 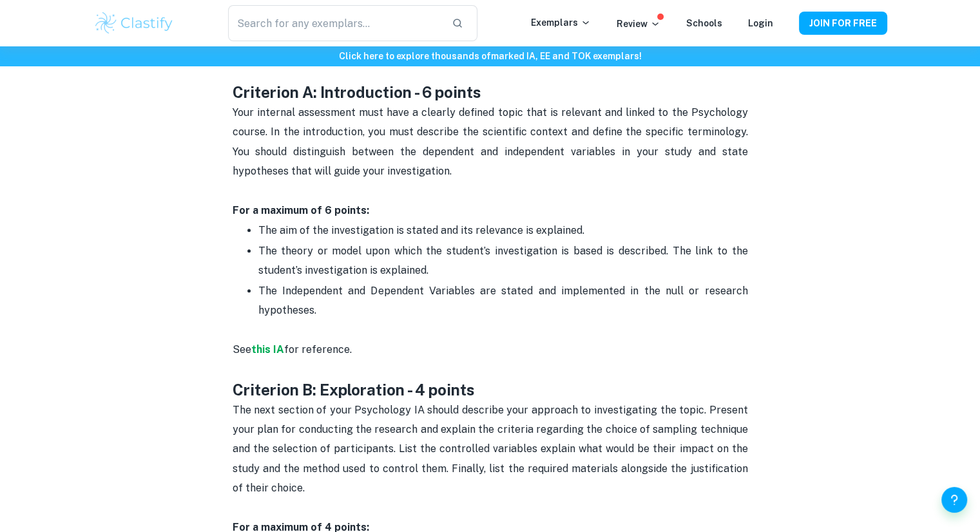 What do you see at coordinates (134, 23) in the screenshot?
I see `a: Clastify logo` at bounding box center [134, 23].